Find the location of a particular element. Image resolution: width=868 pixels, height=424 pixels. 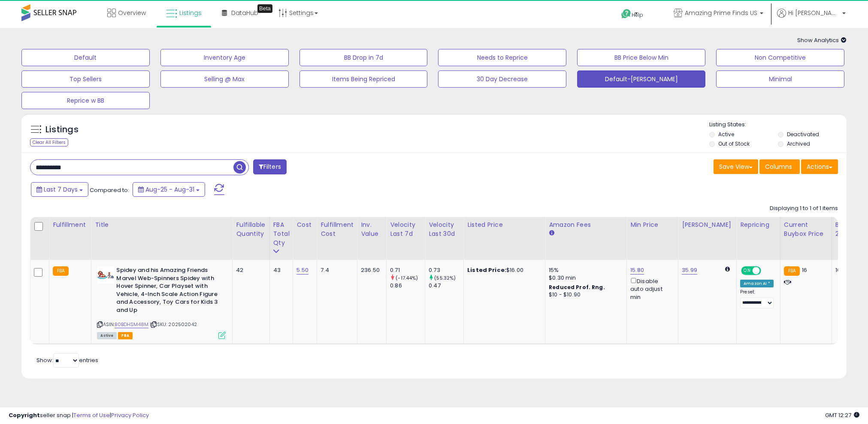

div: Amazon Fees is located at coordinates (586, 225).